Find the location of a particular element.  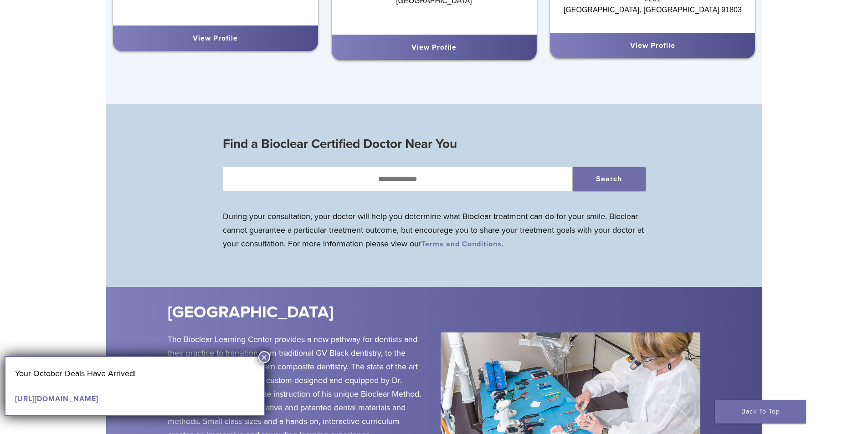

a: Back To Top is located at coordinates (761, 411).